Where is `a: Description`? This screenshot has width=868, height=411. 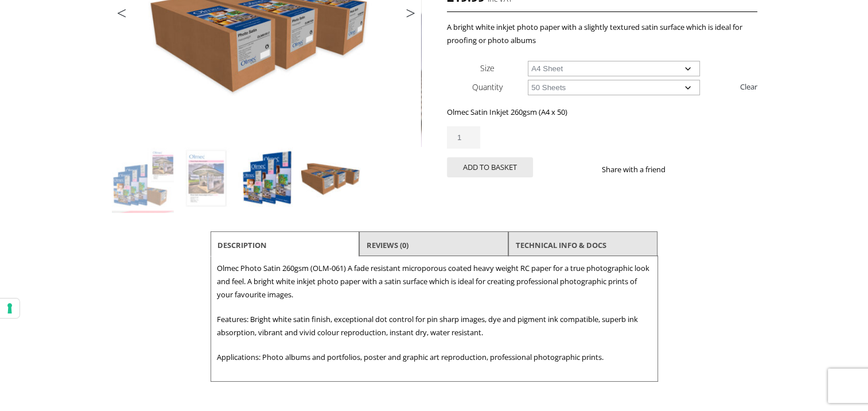 a: Description is located at coordinates (242, 245).